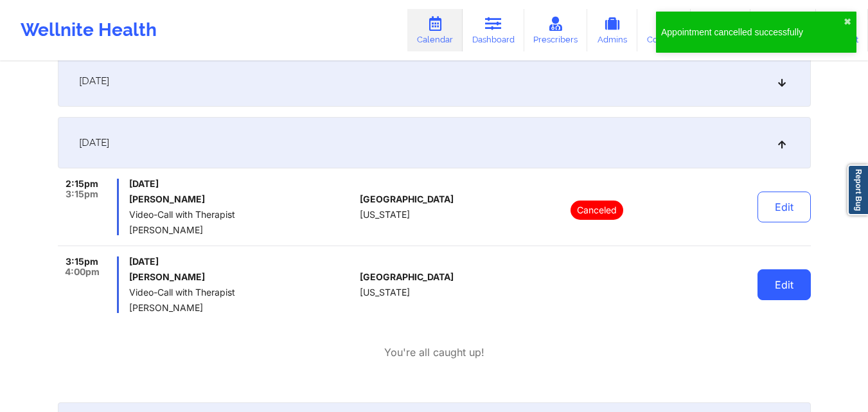  I want to click on a: Admins, so click(612, 30).